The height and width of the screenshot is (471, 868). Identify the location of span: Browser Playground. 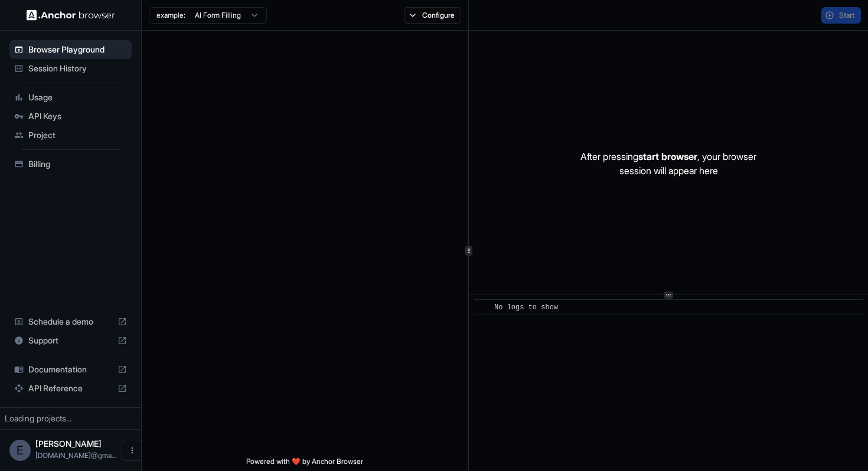
(78, 50).